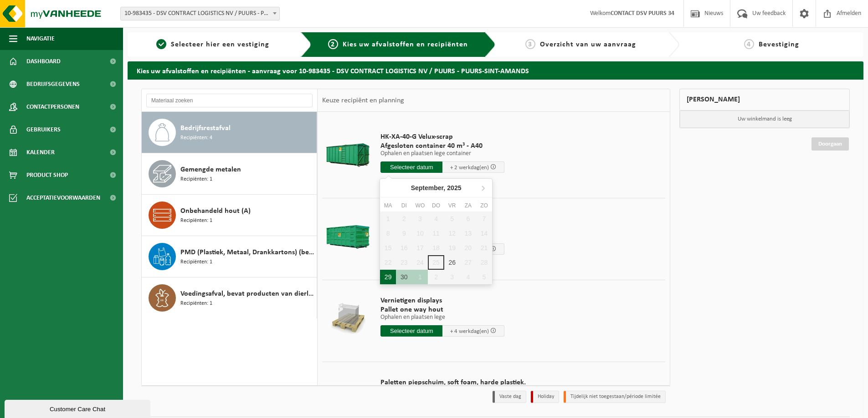 The image size is (868, 418). I want to click on span: 4, so click(749, 45).